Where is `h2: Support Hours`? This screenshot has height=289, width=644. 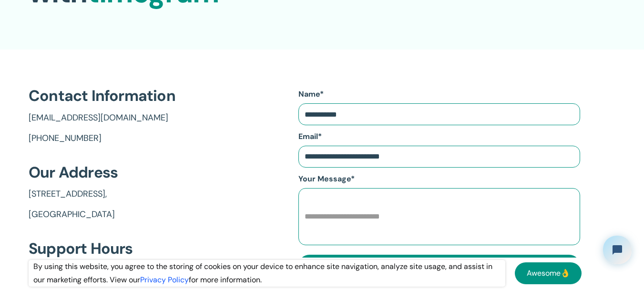
h2: Support Hours is located at coordinates (102, 248).